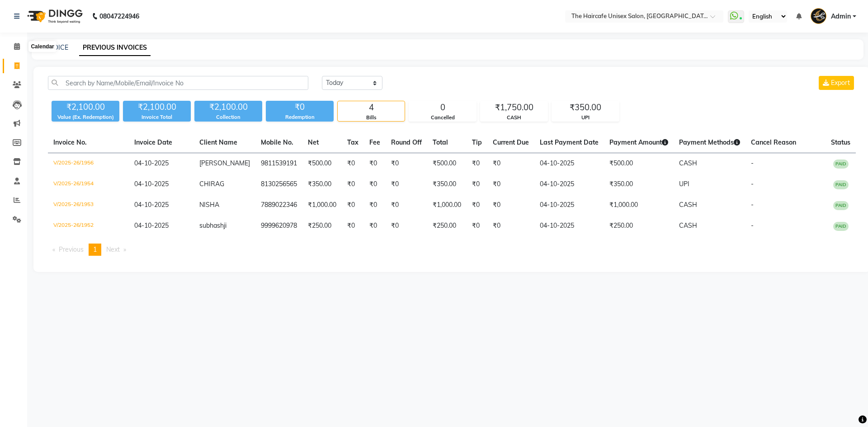  I want to click on span: 1, so click(95, 250).